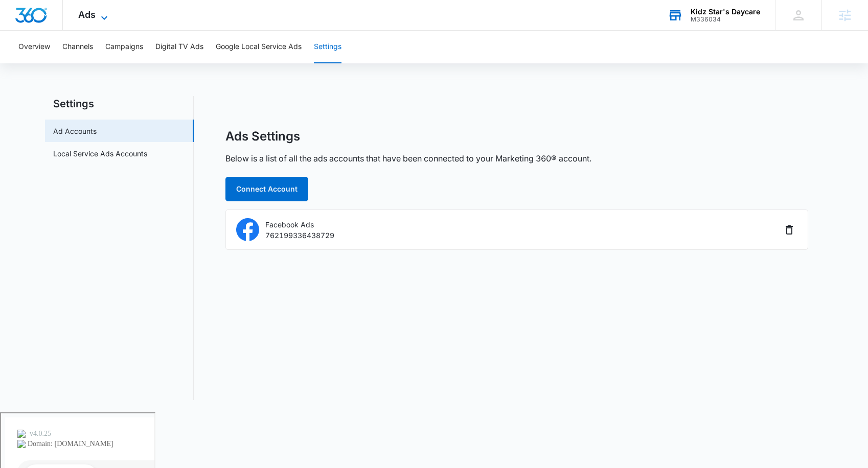 This screenshot has height=468, width=868. What do you see at coordinates (259, 47) in the screenshot?
I see `button: Google Local Service Ads` at bounding box center [259, 47].